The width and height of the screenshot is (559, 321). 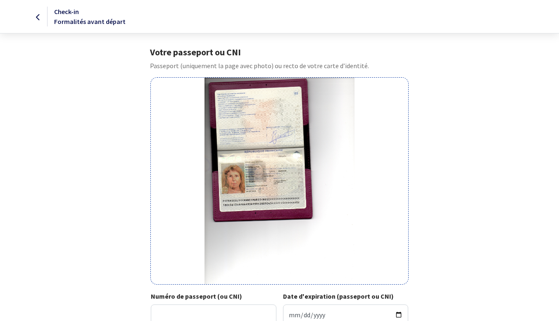 What do you see at coordinates (279, 66) in the screenshot?
I see `p: Passeport (uniquement la page avec photo) ou recto de votre carte d’identité.` at bounding box center [279, 66].